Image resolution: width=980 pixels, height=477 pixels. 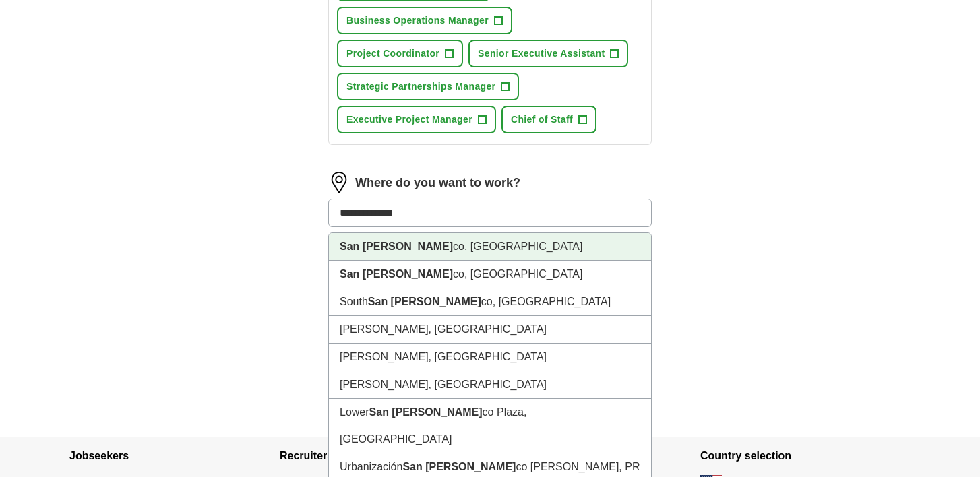 I want to click on span: Senior Executive Assistant, so click(x=541, y=53).